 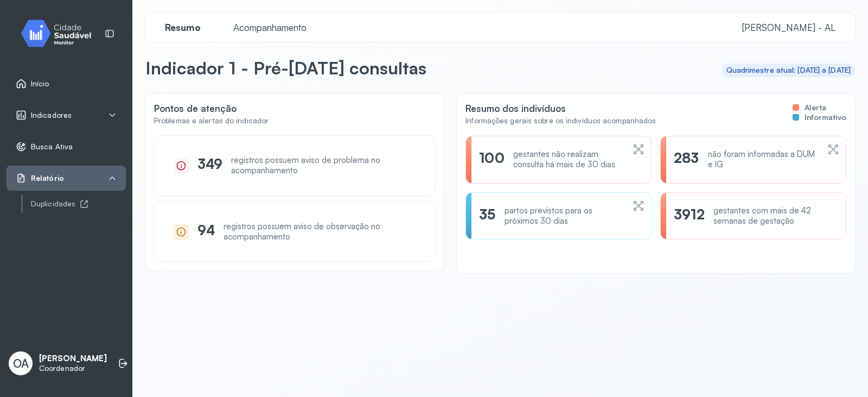 I want to click on div: Duplicidades, so click(x=78, y=204).